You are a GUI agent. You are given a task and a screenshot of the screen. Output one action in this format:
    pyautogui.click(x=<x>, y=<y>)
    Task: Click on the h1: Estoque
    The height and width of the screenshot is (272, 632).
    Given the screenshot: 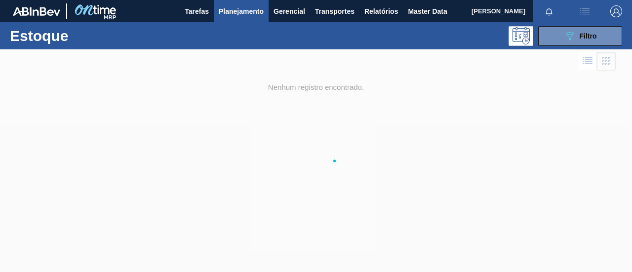 What is the action you would take?
    pyautogui.click(x=78, y=36)
    